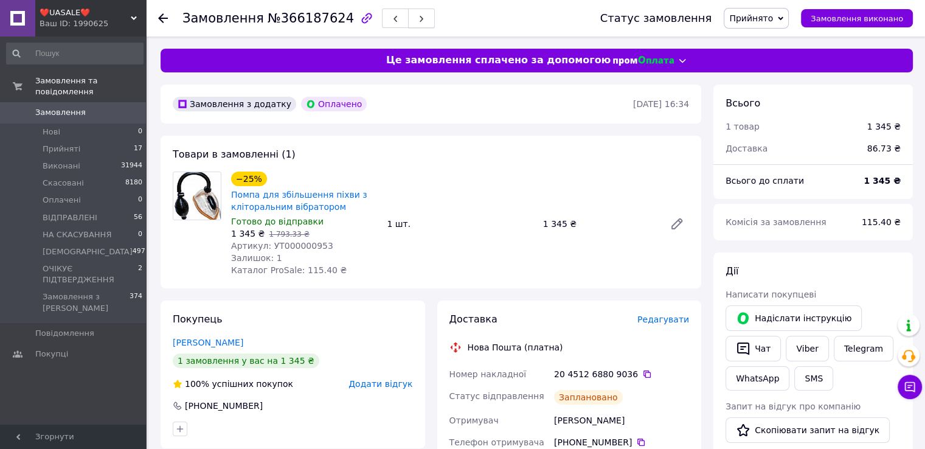  I want to click on a: Telegram, so click(864, 349).